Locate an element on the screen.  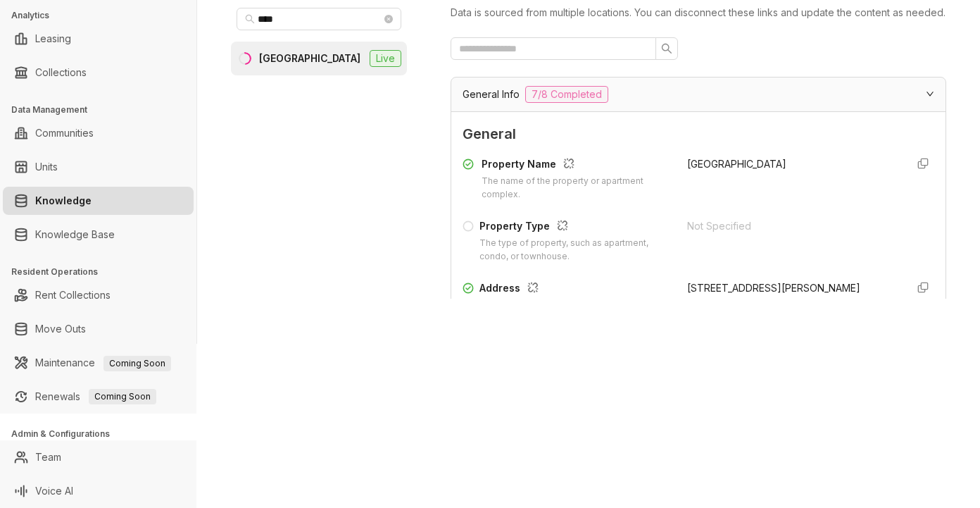
div: Property Name is located at coordinates (576, 165).